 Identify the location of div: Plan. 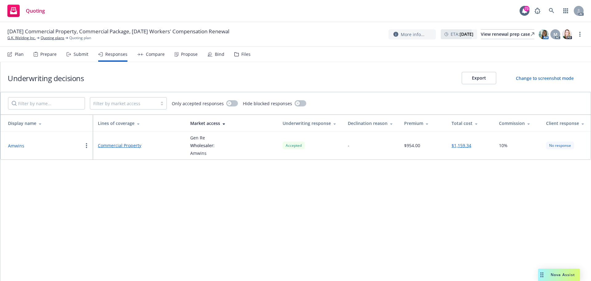
(19, 54).